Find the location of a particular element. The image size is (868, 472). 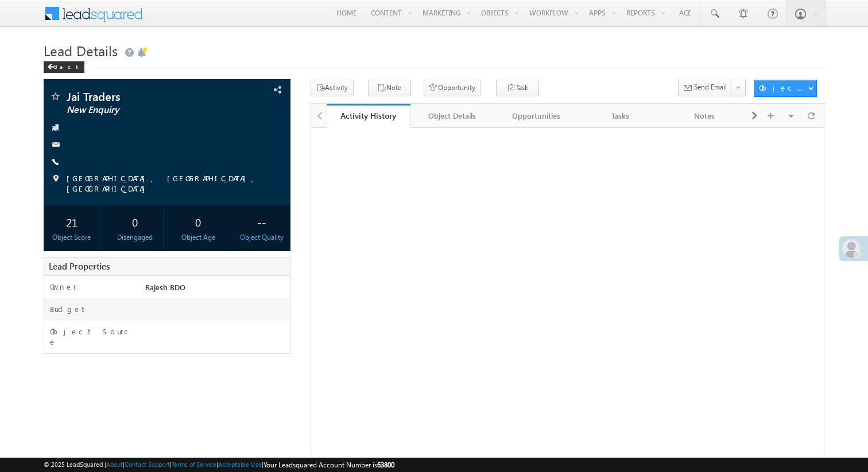

span: Lead Details is located at coordinates (80, 51).